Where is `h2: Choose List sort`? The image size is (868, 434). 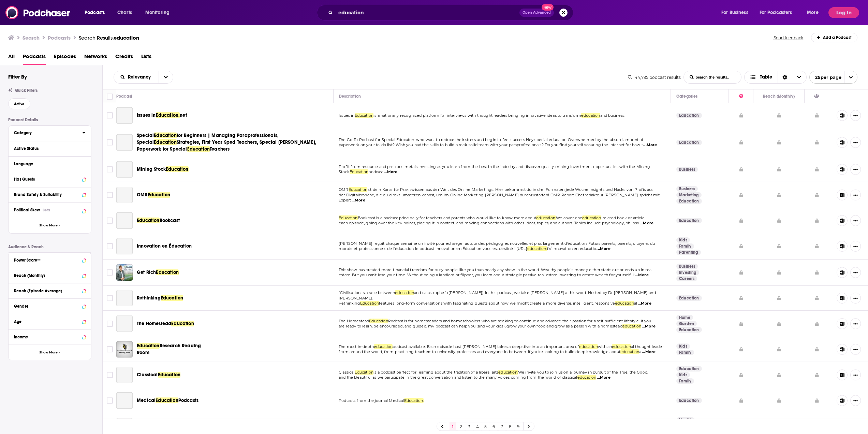
h2: Choose List sort is located at coordinates (143, 77).